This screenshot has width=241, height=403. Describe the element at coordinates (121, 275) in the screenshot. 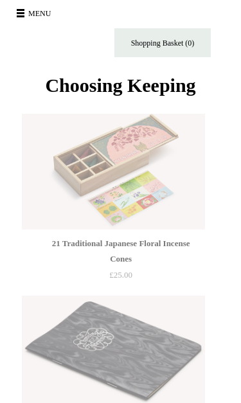

I see `span: £25.00` at that location.